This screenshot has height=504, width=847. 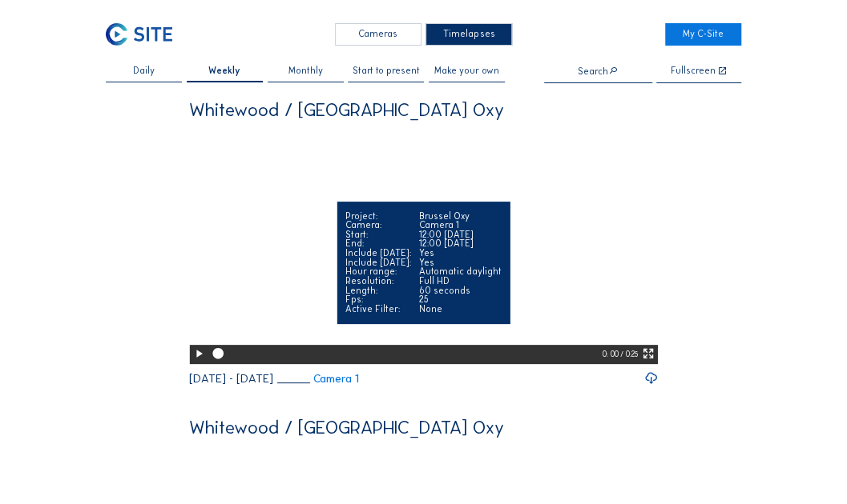 I want to click on span: Weekly, so click(x=224, y=71).